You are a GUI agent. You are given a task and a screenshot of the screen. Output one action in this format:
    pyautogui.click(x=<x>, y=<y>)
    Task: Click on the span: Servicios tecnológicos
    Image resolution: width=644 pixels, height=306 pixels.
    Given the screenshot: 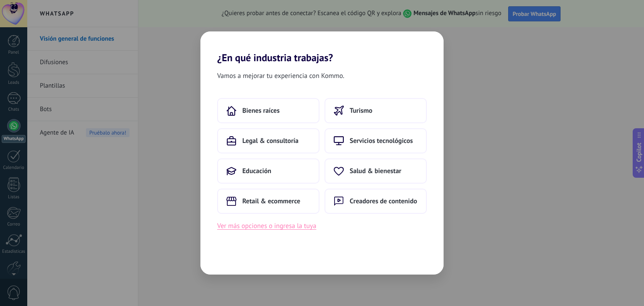 What is the action you would take?
    pyautogui.click(x=381, y=141)
    